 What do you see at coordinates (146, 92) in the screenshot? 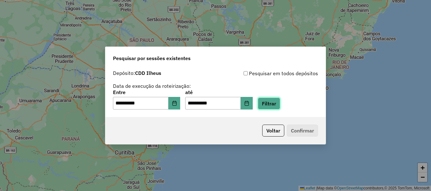
I see `label: Entre` at bounding box center [146, 92].